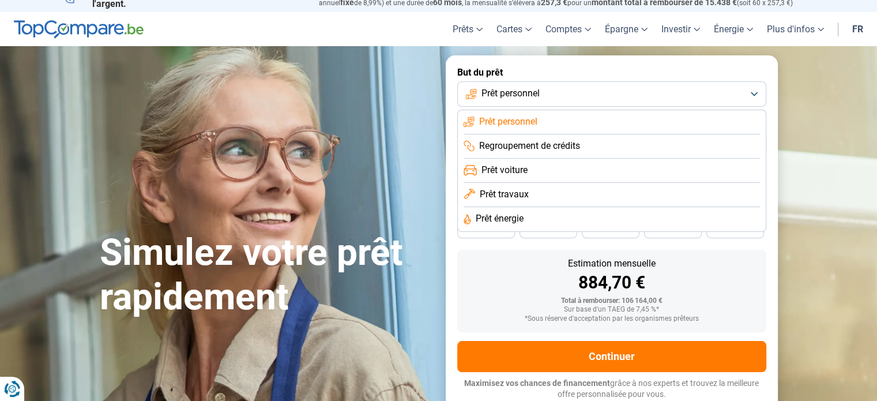 The width and height of the screenshot is (877, 401). What do you see at coordinates (612, 310) in the screenshot?
I see `div: Sur base d'un TAEG de 7,45 %*` at bounding box center [612, 310].